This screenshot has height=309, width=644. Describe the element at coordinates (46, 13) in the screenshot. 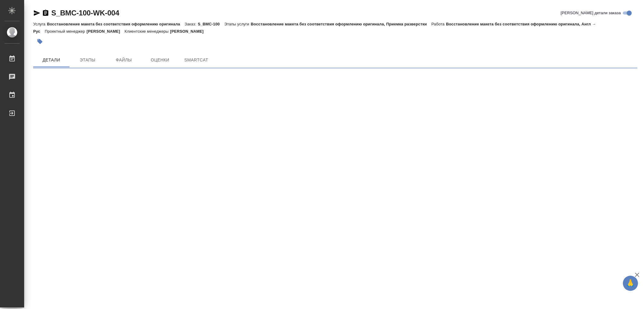

I see `button: Скопировать ссылку` at that location.